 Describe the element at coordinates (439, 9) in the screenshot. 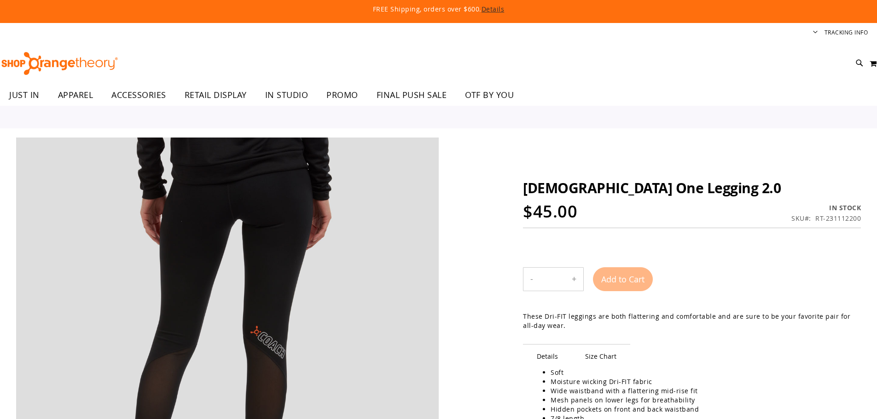

I see `p: FREE Shipping, orders over $600.` at that location.